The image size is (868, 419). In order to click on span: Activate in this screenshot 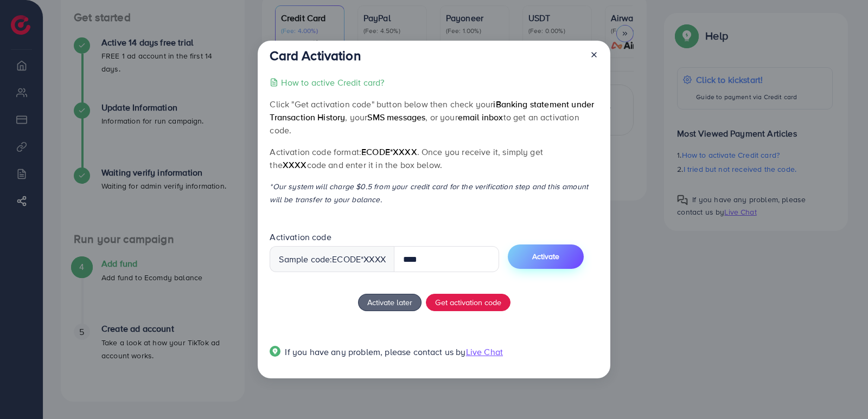, I will do `click(546, 257)`.